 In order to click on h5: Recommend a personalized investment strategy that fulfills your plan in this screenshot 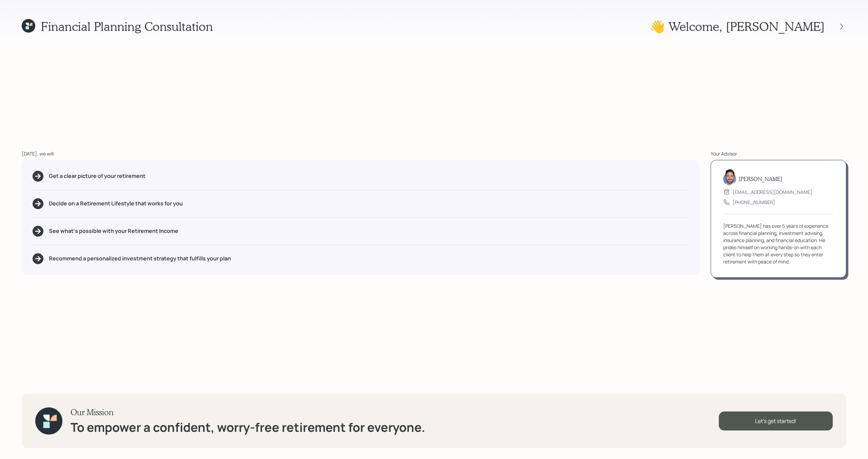, I will do `click(140, 258)`.